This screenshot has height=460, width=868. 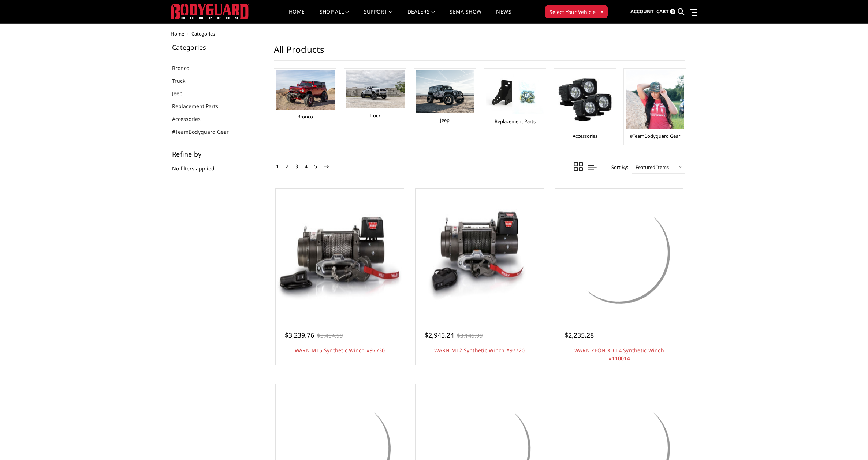 What do you see at coordinates (618, 167) in the screenshot?
I see `label: Sort By:` at bounding box center [618, 167].